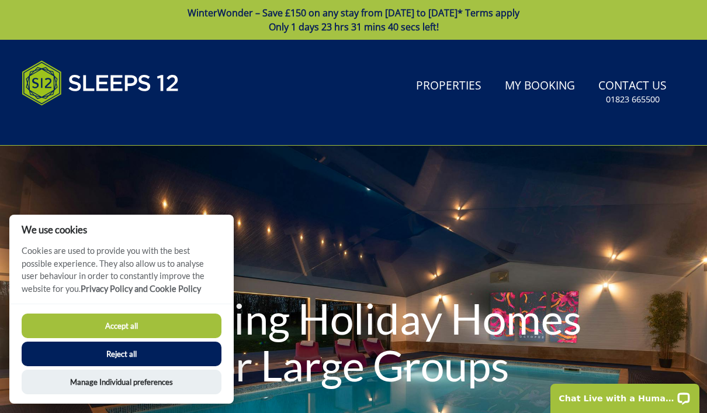 The image size is (707, 413). I want to click on a: Contact Us01823 665500, so click(632, 92).